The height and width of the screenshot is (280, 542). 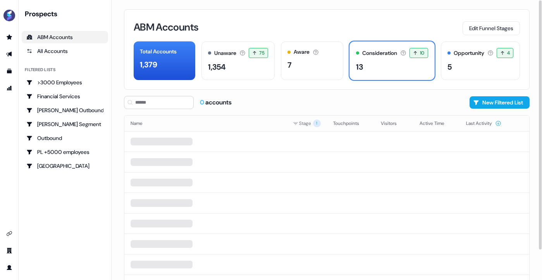 What do you see at coordinates (40, 70) in the screenshot?
I see `div: Filtered lists` at bounding box center [40, 70].